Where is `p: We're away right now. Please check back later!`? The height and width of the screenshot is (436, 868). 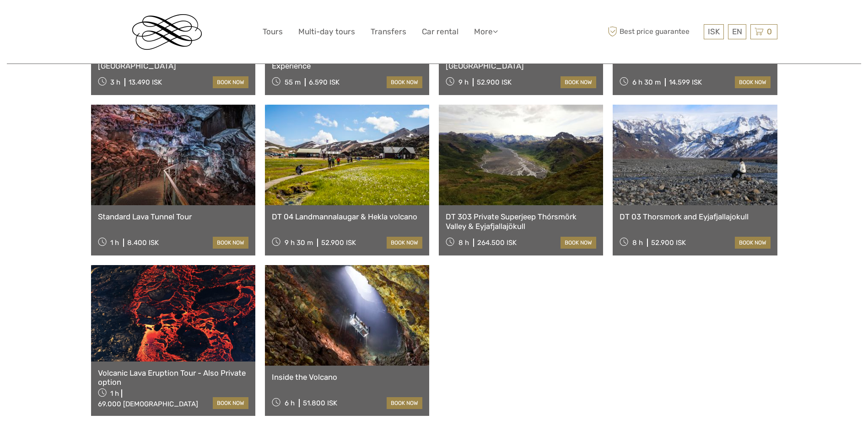
p: We're away right now. Please check back later! is located at coordinates (58, 20).